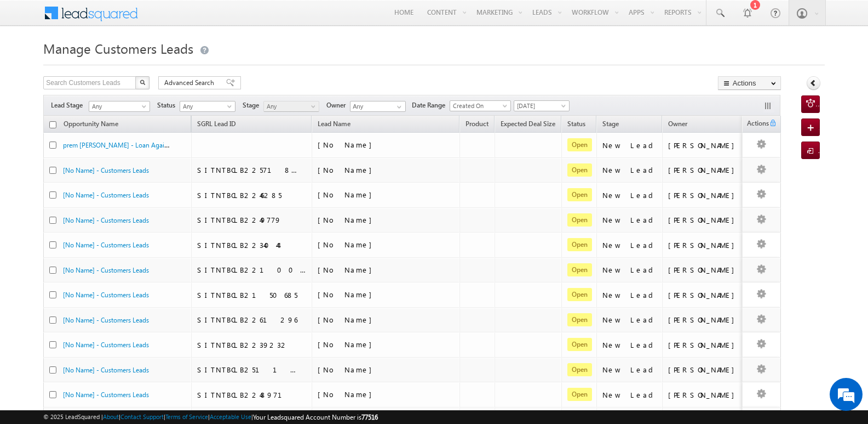 This screenshot has height=424, width=868. I want to click on span: Advanced Search, so click(190, 83).